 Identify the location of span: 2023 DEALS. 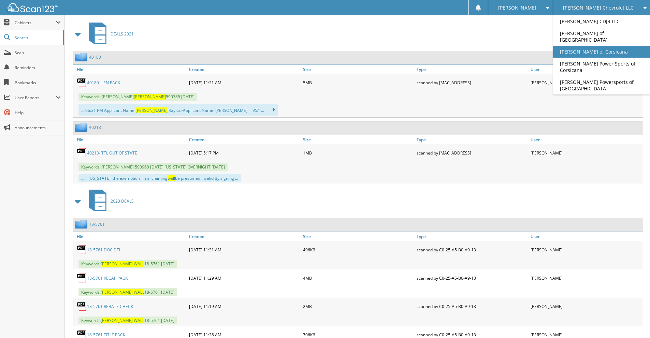
(122, 201).